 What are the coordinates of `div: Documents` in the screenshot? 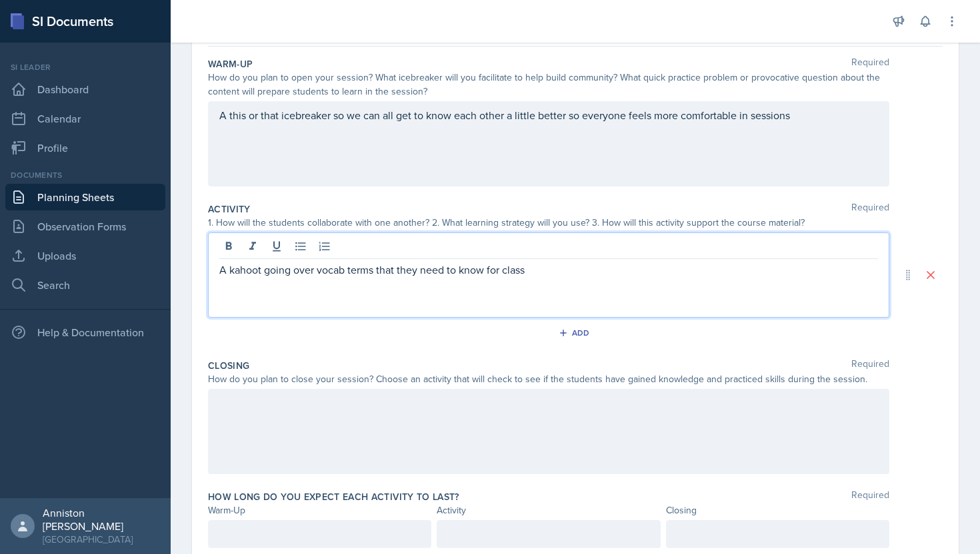 It's located at (86, 175).